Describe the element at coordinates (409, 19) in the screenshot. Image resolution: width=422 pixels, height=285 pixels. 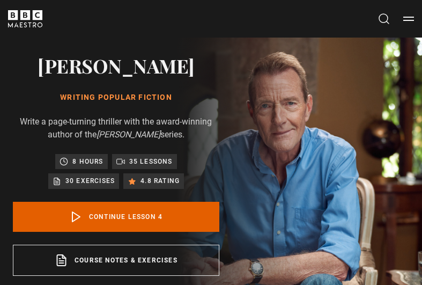
I see `button: Toggle navigation` at that location.